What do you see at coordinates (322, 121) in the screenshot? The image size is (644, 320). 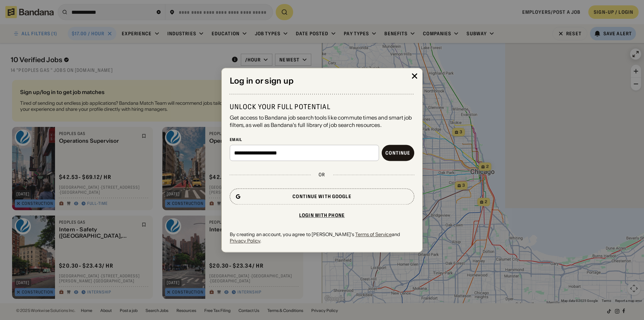 I see `div: Get access to Bandana job search tools like commute times and smart job filters, as well as Banda...` at bounding box center [322, 121].